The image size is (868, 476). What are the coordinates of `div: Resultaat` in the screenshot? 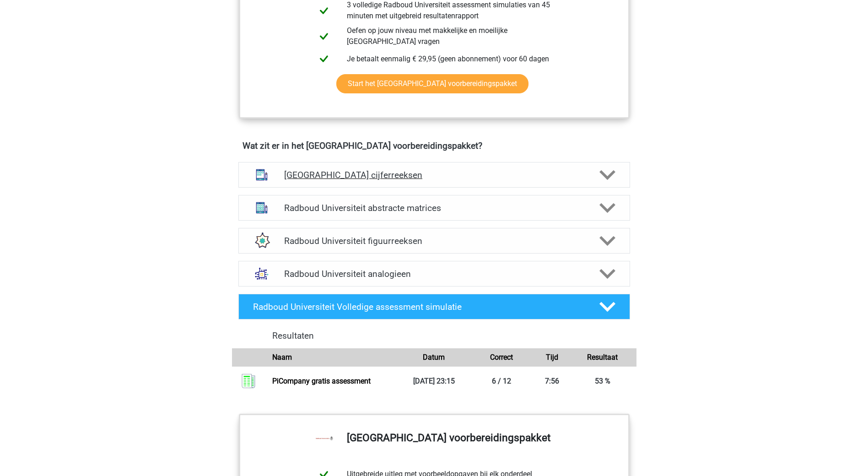 It's located at (602, 357).